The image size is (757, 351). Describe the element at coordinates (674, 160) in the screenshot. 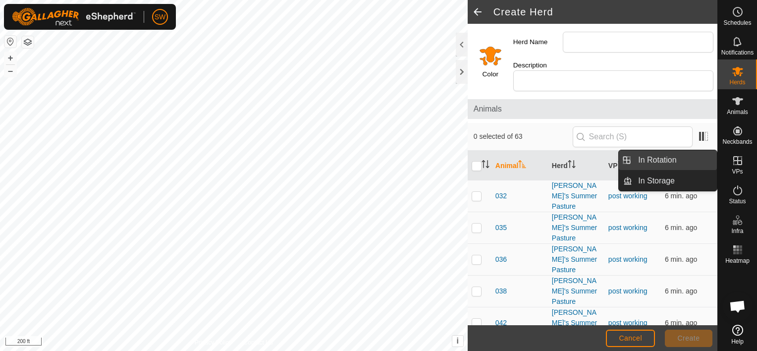

I see `a: In Rotation` at that location.